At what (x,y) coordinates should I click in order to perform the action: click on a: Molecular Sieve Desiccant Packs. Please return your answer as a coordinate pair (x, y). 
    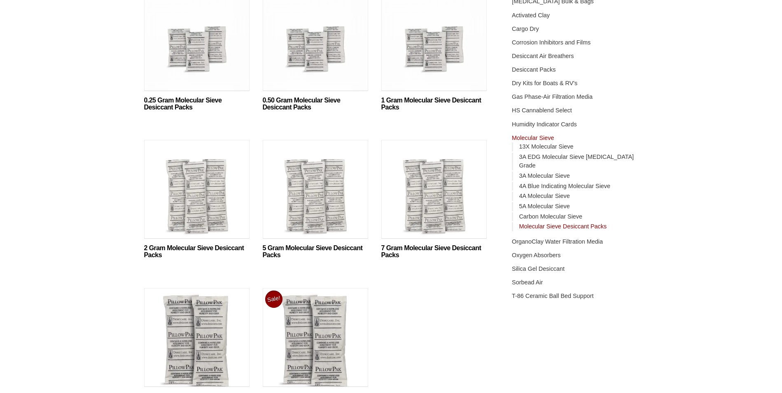
    Looking at the image, I should click on (562, 226).